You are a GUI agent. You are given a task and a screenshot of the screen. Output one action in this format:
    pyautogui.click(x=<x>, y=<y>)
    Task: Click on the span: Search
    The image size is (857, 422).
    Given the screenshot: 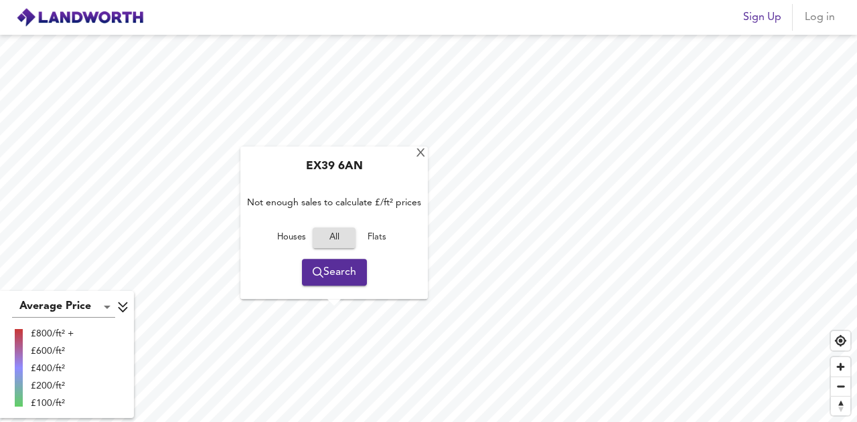 What is the action you would take?
    pyautogui.click(x=334, y=272)
    